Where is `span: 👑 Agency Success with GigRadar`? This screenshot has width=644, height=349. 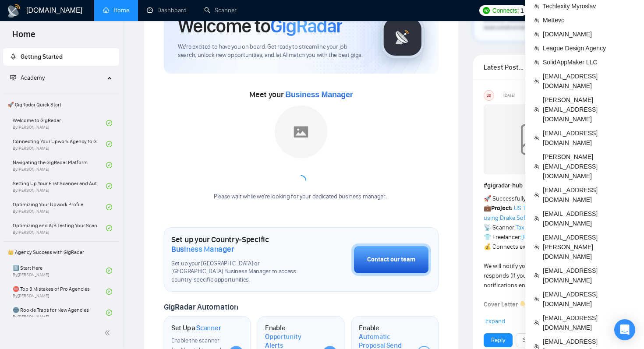
span: 👑 Agency Success with GigRadar is located at coordinates (61, 253).